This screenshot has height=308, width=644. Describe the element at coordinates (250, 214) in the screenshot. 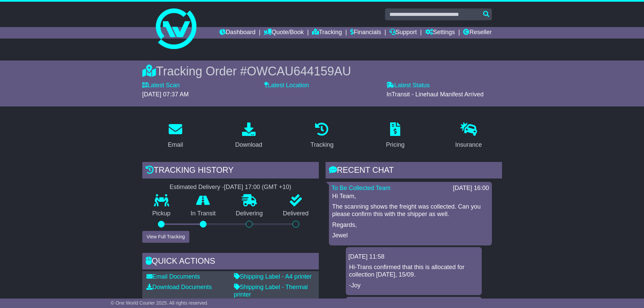

I see `p: Delivering` at that location.